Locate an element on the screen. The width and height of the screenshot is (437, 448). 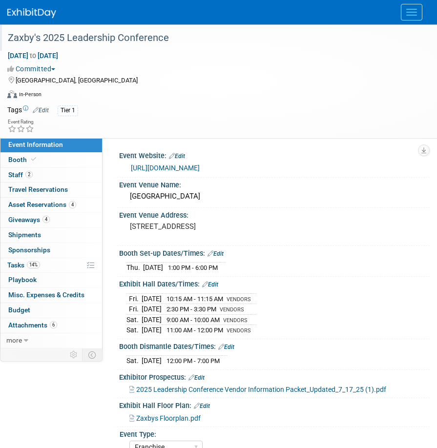
span: Budget is located at coordinates (19, 310).